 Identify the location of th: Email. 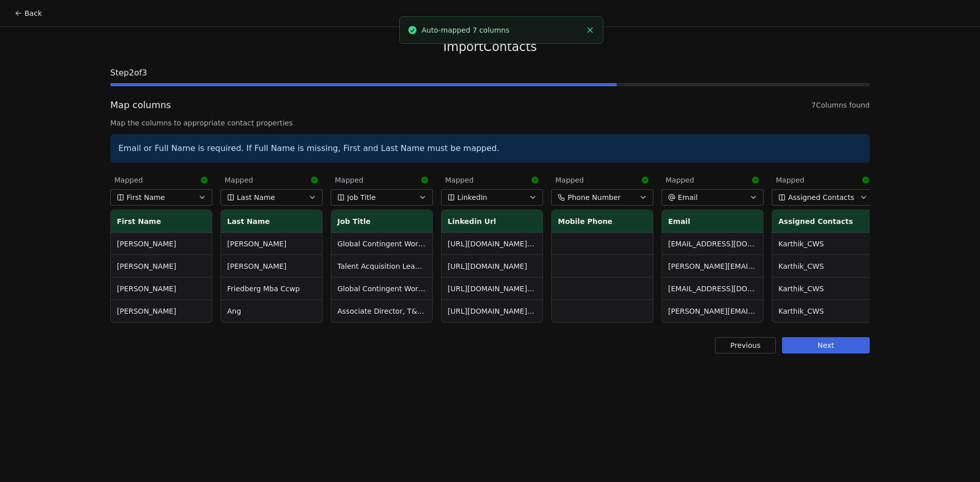
(712, 221).